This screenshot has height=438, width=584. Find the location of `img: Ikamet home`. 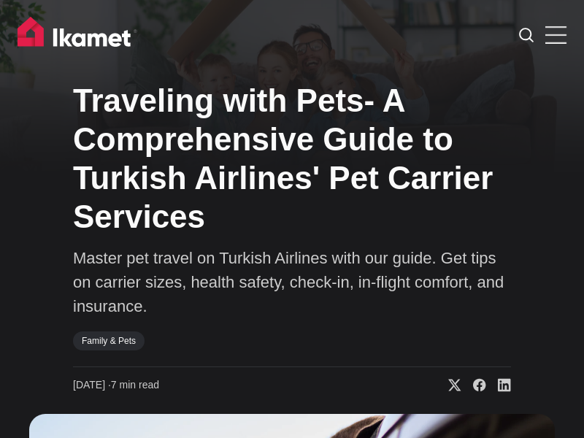

img: Ikamet home is located at coordinates (77, 35).